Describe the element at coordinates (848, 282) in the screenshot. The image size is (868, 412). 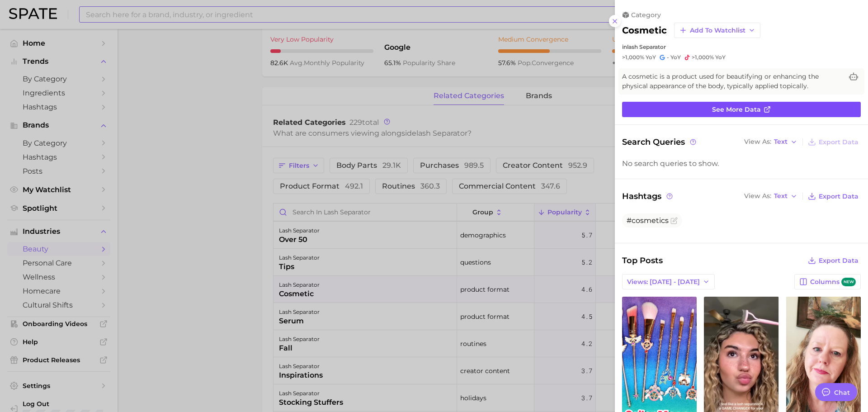
I see `span: new` at that location.